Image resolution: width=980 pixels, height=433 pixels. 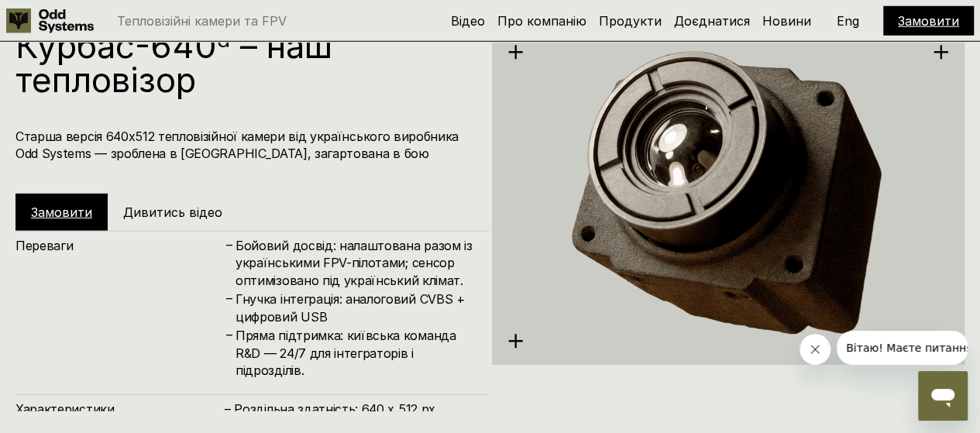 What do you see at coordinates (76, 17) in the screenshot?
I see `span: Вітаю! Маєте питання?` at bounding box center [76, 17].